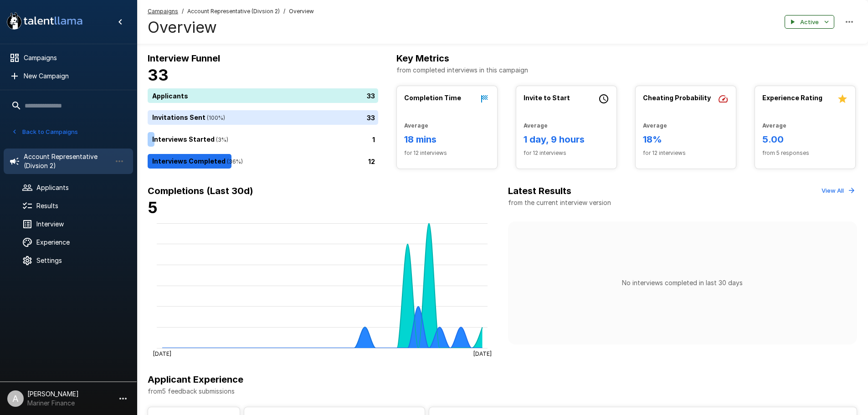  I want to click on button: Active, so click(810, 22).